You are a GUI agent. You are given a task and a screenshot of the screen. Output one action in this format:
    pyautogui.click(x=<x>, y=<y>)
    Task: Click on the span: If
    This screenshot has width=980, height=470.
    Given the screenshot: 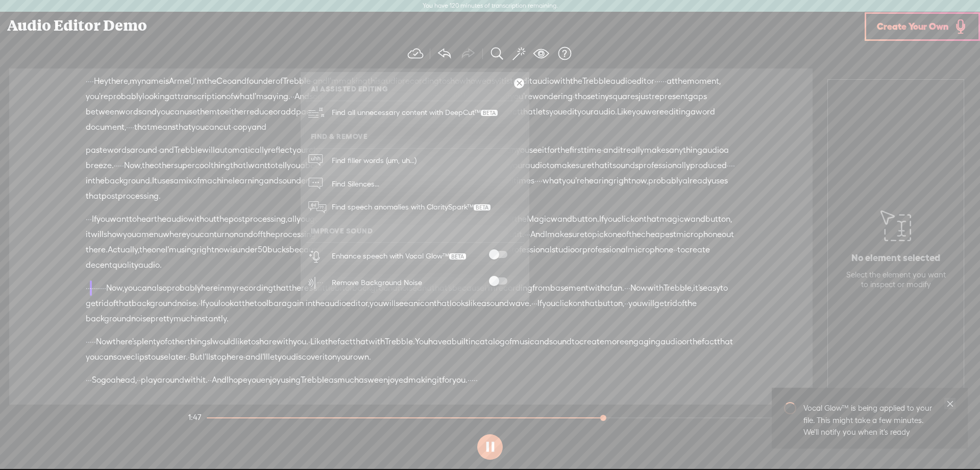 What is the action you would take?
    pyautogui.click(x=601, y=219)
    